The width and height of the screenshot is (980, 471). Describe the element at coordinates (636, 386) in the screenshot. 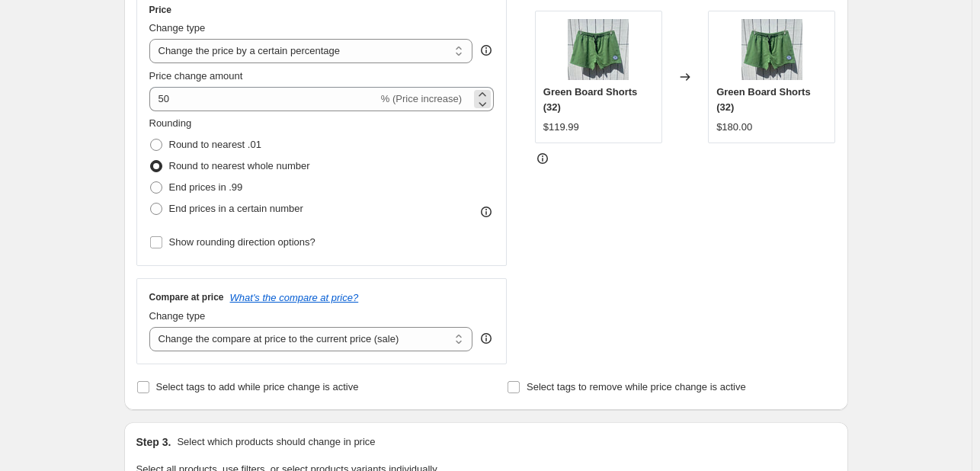

I see `span: Select tags to remove while price change is active` at that location.